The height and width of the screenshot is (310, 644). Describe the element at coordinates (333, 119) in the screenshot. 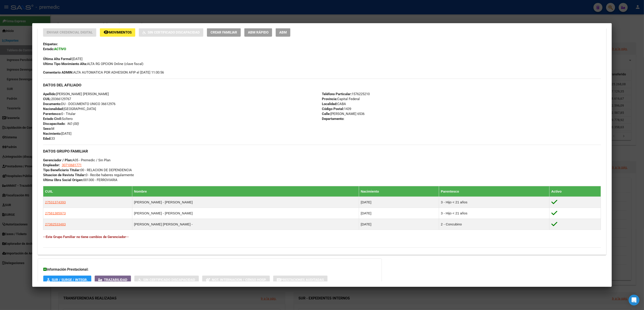

I see `strong: Departamento:` at that location.